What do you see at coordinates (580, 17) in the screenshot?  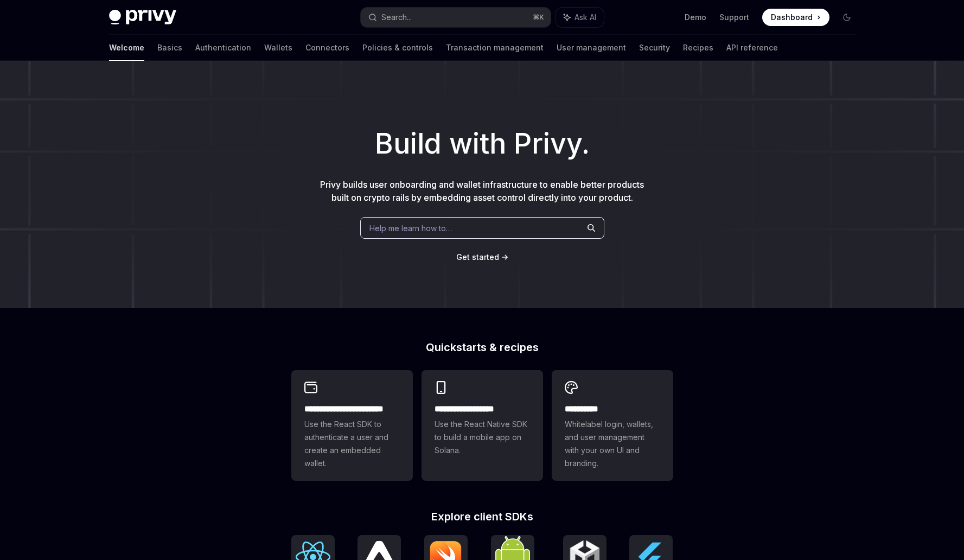 I see `button: Ask AI` at bounding box center [580, 17].